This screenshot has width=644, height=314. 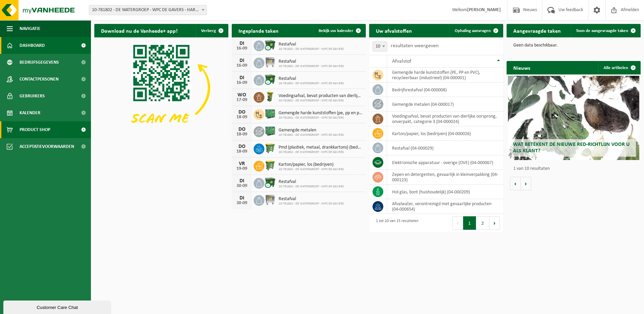 I want to click on span: Dashboard, so click(x=32, y=46).